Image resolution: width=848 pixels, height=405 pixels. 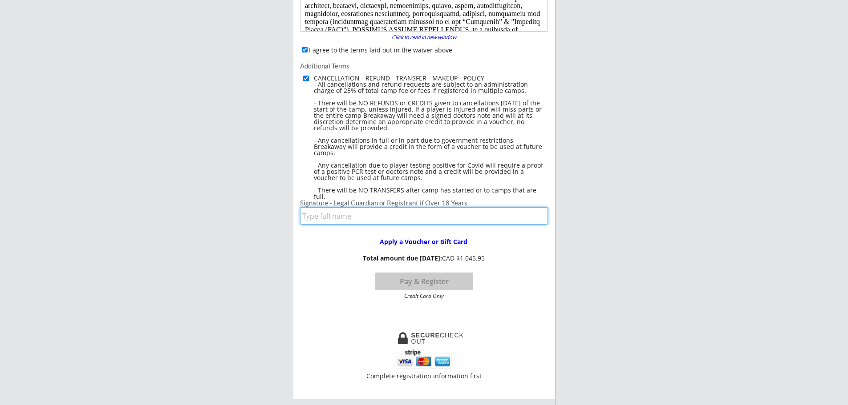 I want to click on input: Type full name, so click(x=424, y=216).